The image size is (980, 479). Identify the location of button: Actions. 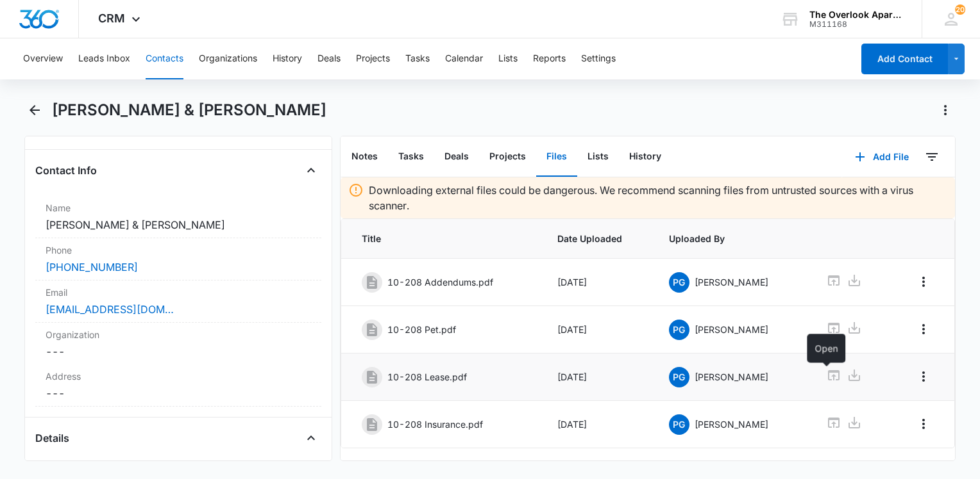
(945, 110).